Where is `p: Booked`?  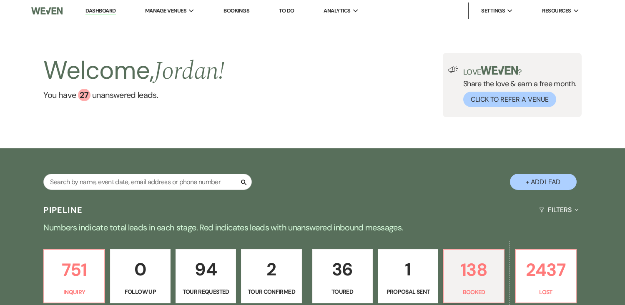
p: Booked is located at coordinates (474, 292).